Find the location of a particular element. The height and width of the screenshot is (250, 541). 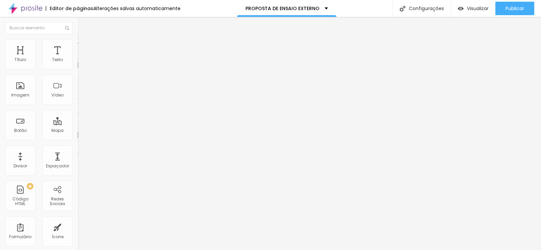

font: Código HTML is located at coordinates (20, 201).